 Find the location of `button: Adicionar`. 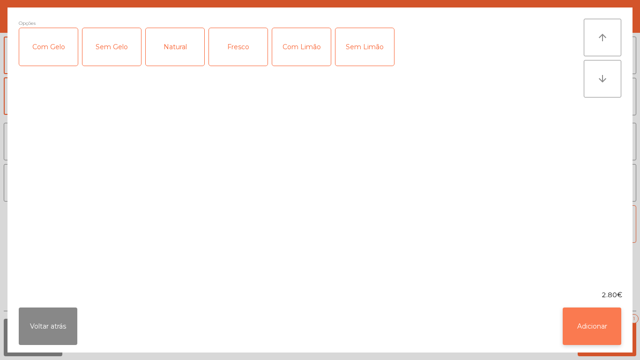

button: Adicionar is located at coordinates (592, 326).